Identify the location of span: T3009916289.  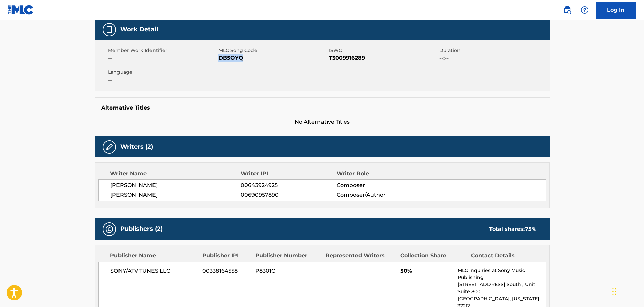
(384, 58).